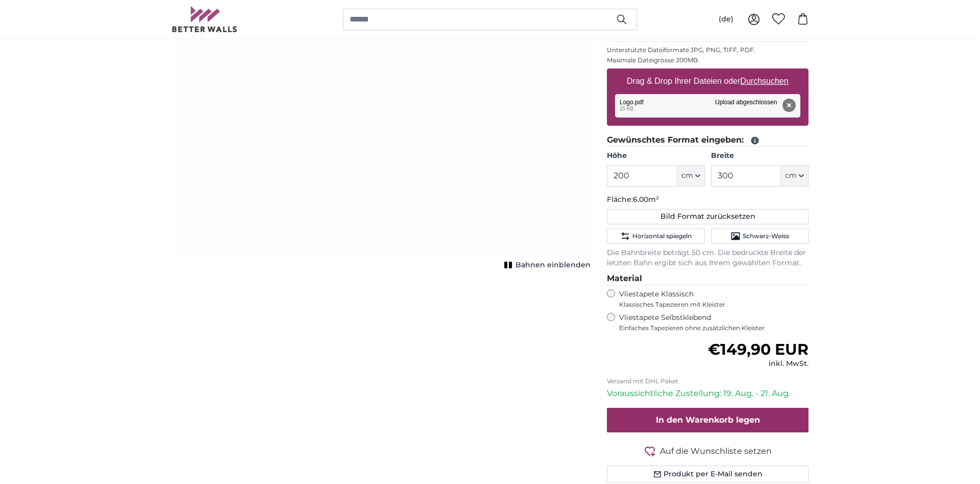 The height and width of the screenshot is (484, 980). Describe the element at coordinates (726, 19) in the screenshot. I see `button: (de)` at that location.